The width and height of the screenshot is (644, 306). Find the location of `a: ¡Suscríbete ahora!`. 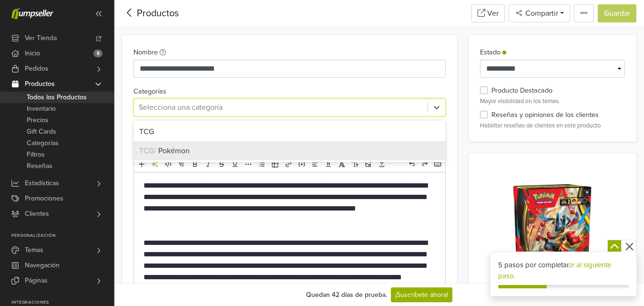

a: ¡Suscríbete ahora! is located at coordinates (422, 294).